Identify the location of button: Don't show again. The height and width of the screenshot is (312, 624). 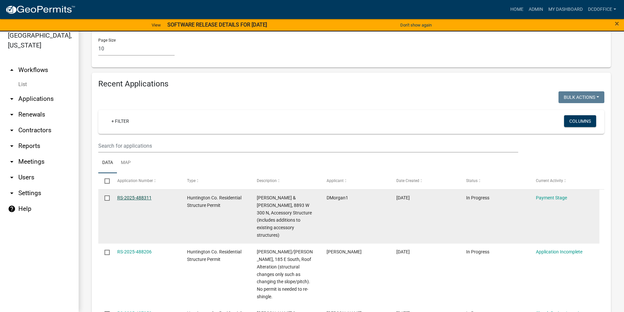
(416, 25).